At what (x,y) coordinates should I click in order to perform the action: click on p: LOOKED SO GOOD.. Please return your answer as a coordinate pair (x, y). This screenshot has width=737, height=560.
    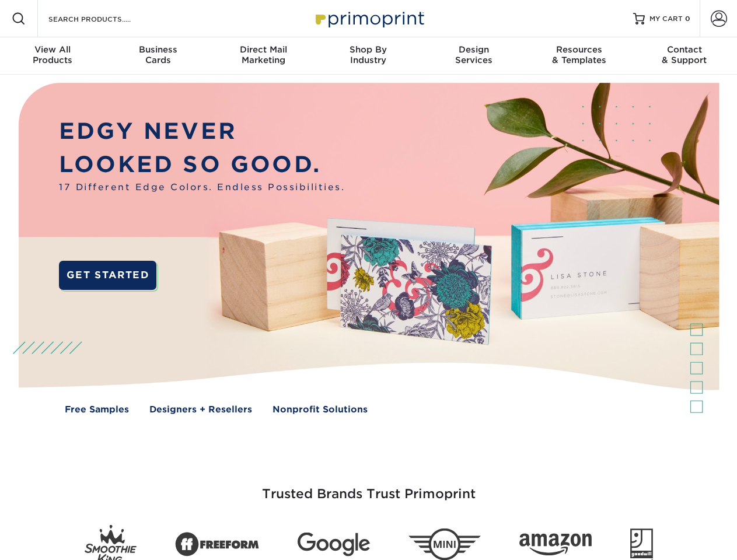
    Looking at the image, I should click on (202, 164).